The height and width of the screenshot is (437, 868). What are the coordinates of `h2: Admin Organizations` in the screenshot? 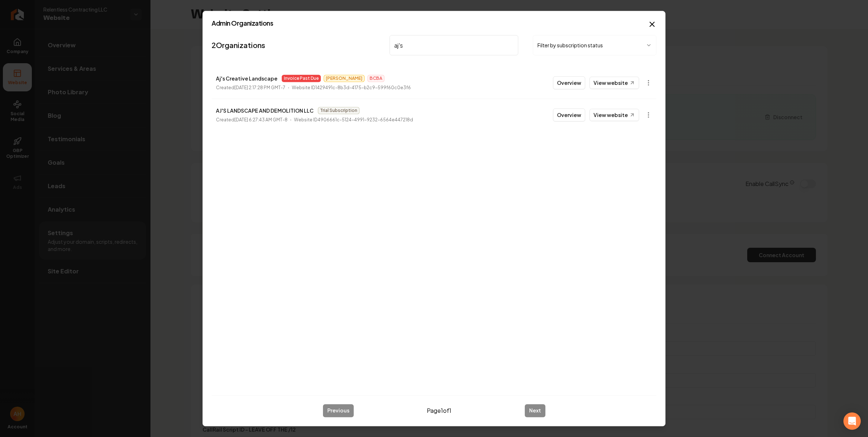 It's located at (434, 23).